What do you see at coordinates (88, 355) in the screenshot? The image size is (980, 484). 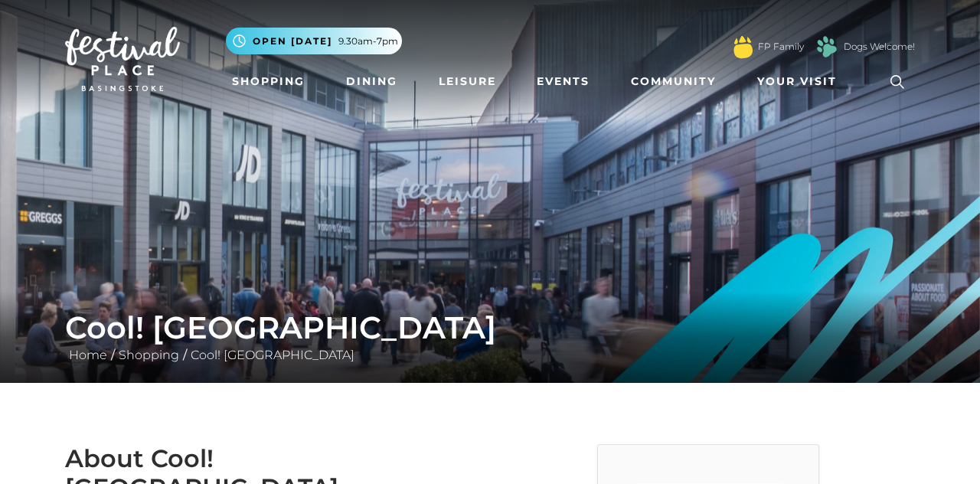 I see `a: Home` at bounding box center [88, 355].